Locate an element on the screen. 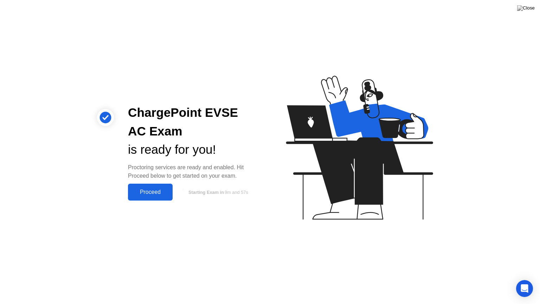 The image size is (540, 304). div: Proctoring services are ready and enabled. Hit Proceed below to get started on your exam. is located at coordinates (193, 172).